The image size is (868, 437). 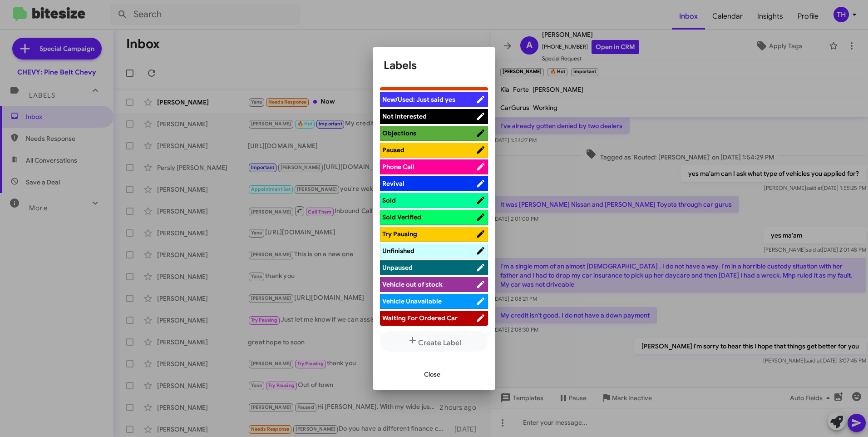 I want to click on span: Sold Verified, so click(x=402, y=217).